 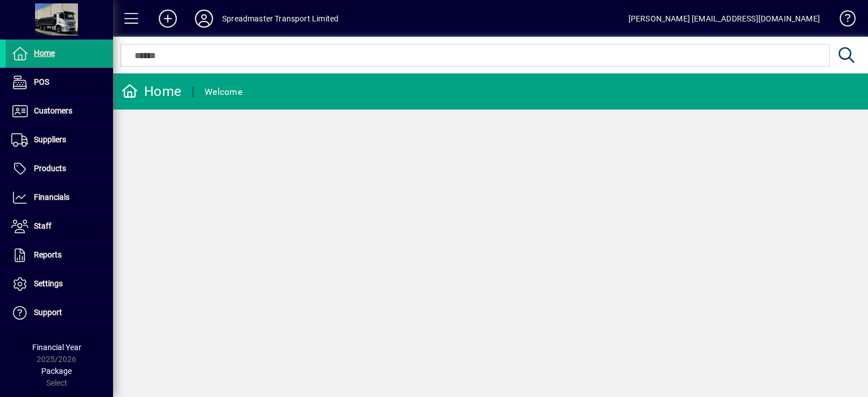 I want to click on a: Financials, so click(x=59, y=198).